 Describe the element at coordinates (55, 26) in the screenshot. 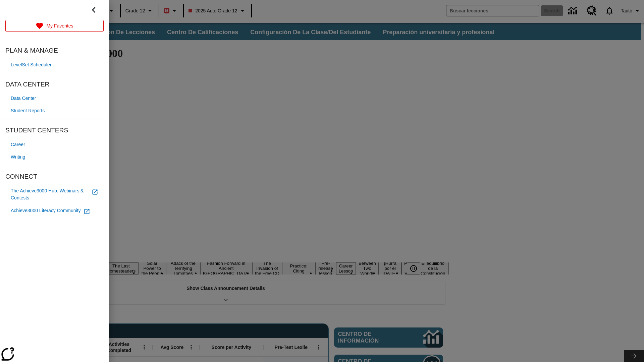

I see `a: My Favorites` at that location.